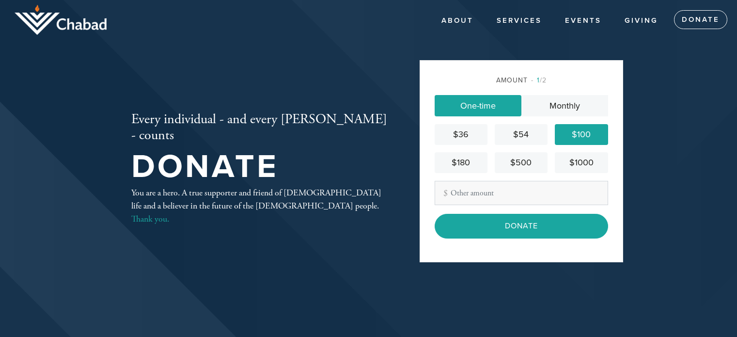 This screenshot has width=737, height=337. Describe the element at coordinates (461, 162) in the screenshot. I see `div: $180` at that location.